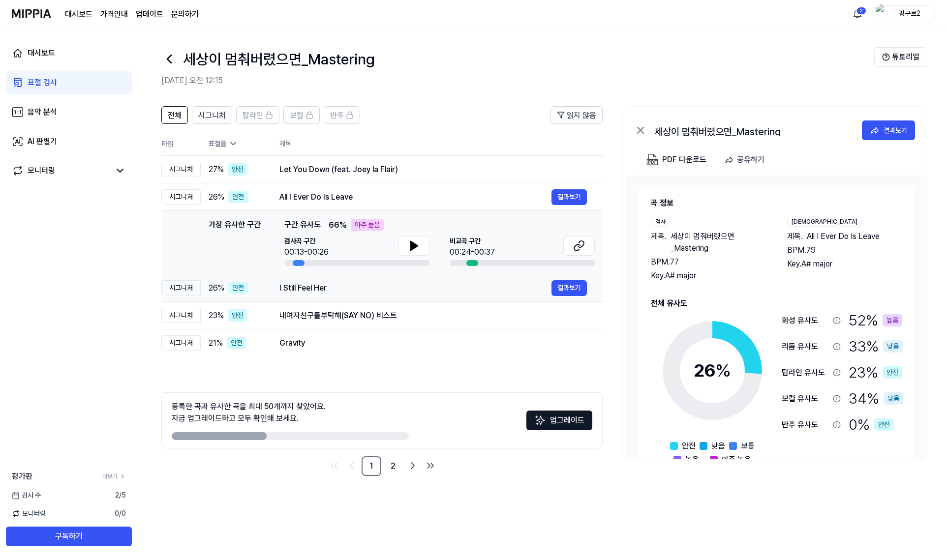  Describe the element at coordinates (216, 344) in the screenshot. I see `span: 21 %` at that location.